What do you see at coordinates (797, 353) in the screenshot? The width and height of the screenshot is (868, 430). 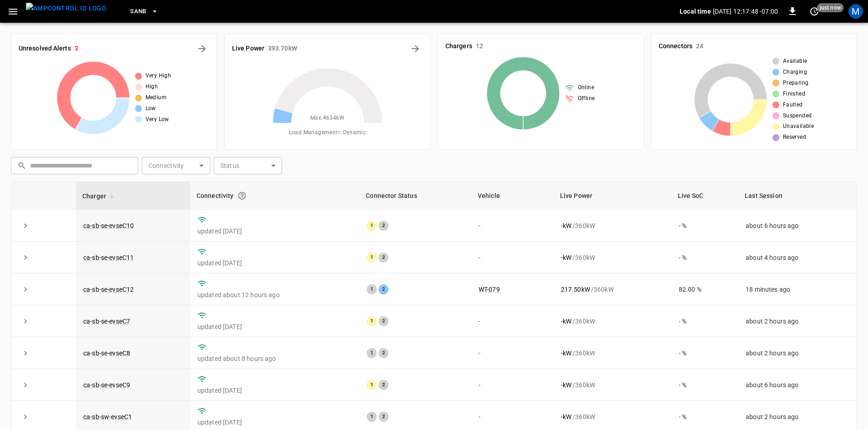 I see `td: about 2 hours ago` at bounding box center [797, 353].